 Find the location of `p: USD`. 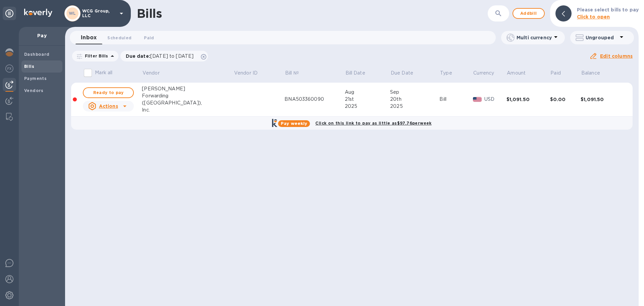

p: USD is located at coordinates (495, 99).